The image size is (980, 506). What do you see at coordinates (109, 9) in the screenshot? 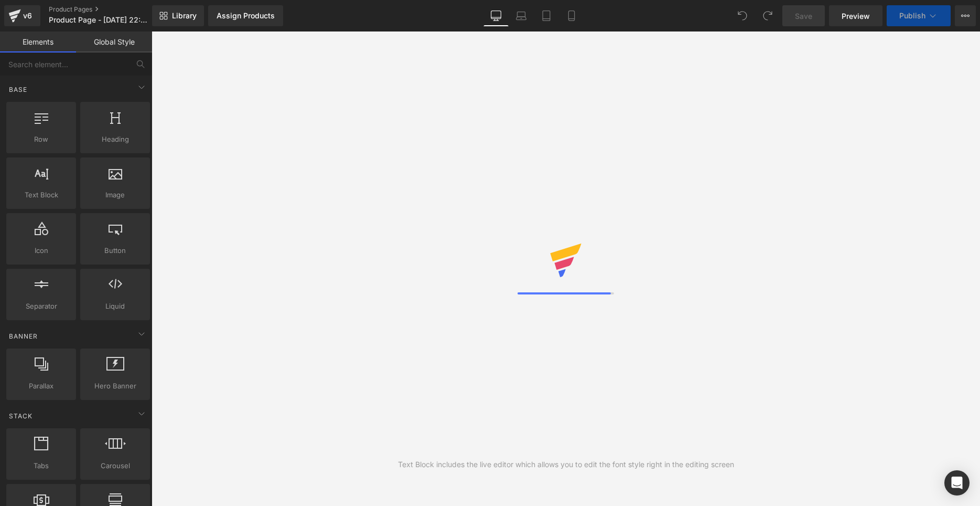
I see `a: Product Pages` at bounding box center [109, 9].